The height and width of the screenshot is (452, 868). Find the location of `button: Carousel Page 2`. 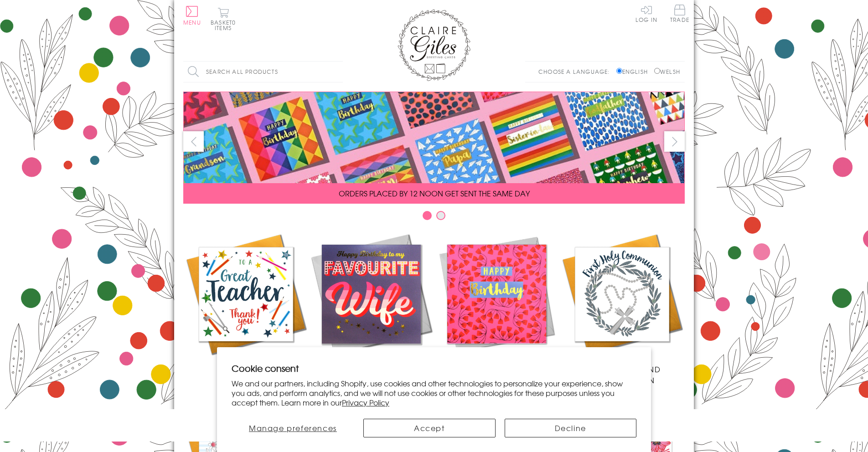

button: Carousel Page 2 is located at coordinates (441, 216).